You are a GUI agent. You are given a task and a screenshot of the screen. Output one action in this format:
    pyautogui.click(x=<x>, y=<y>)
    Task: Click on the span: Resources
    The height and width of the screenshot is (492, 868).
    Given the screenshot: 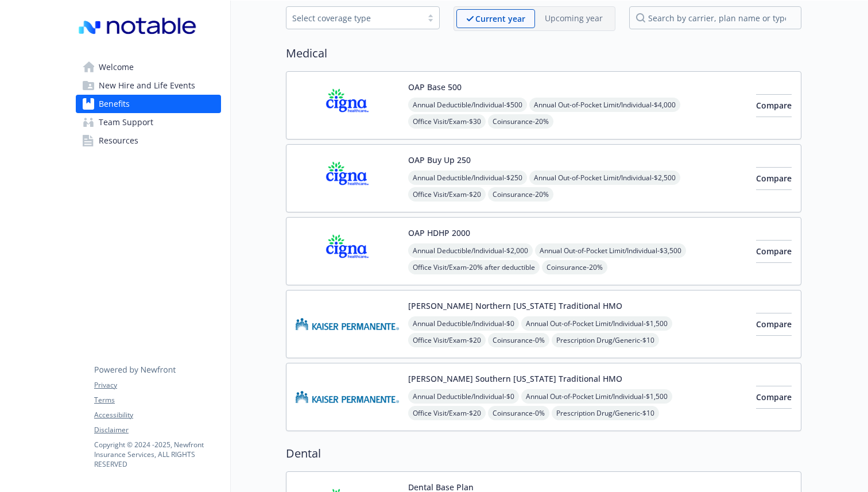 What is the action you would take?
    pyautogui.click(x=119, y=140)
    